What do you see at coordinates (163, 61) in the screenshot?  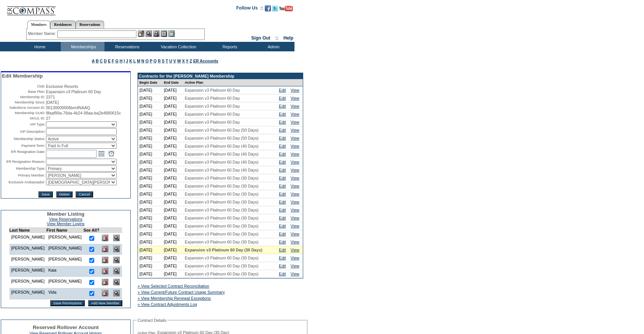 I see `a: S` at bounding box center [163, 61].